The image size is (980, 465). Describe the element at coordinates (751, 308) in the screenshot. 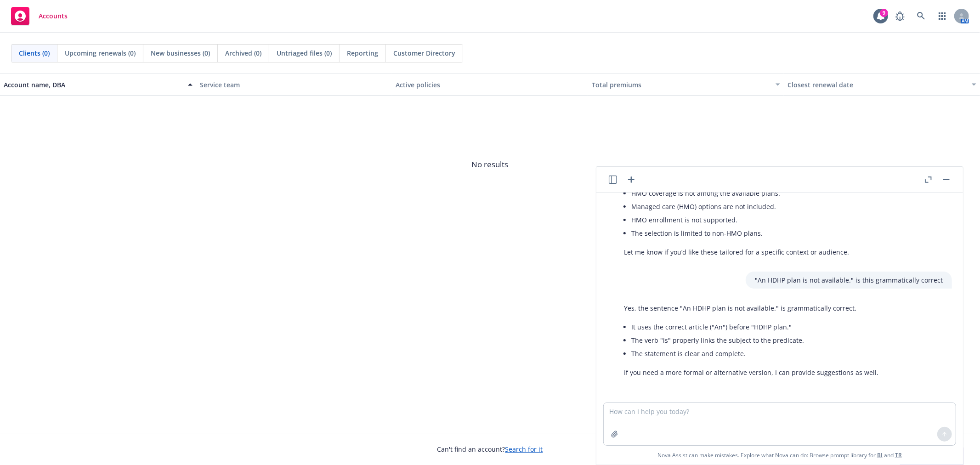

I see `p: Yes, the sentence "An HDHP plan is not available." is grammatically correct.` at that location.